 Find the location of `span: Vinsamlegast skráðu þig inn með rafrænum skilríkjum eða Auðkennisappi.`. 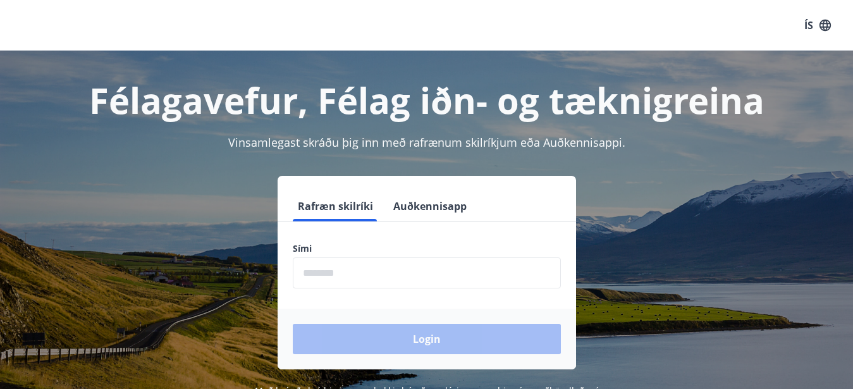

span: Vinsamlegast skráðu þig inn með rafrænum skilríkjum eða Auðkennisappi. is located at coordinates (427, 142).